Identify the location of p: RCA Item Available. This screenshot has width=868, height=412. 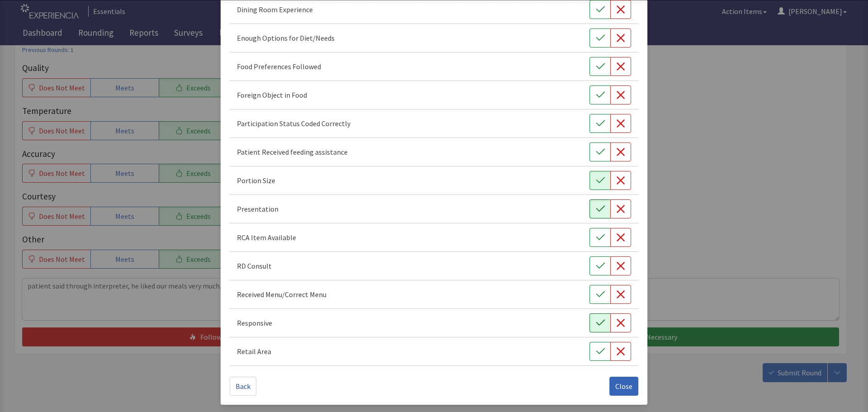
(267, 237).